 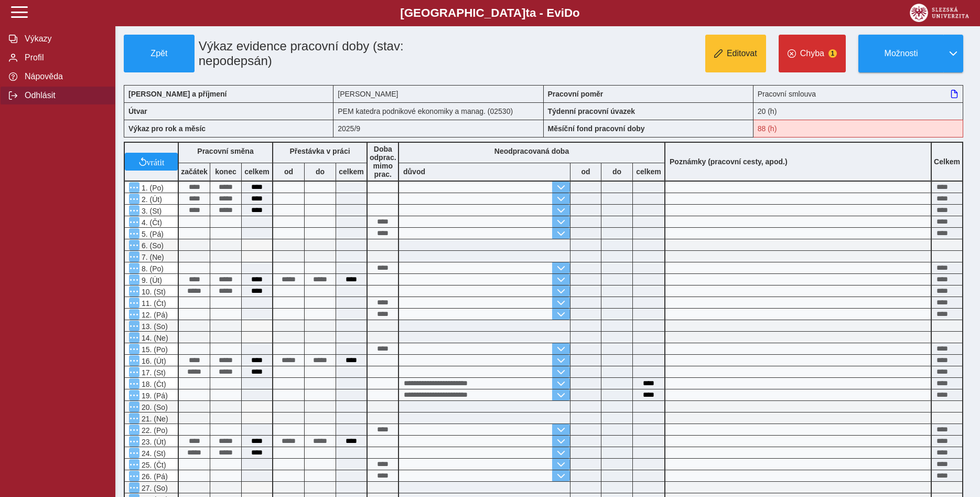 I want to click on span: 4. (Čt), so click(x=151, y=222).